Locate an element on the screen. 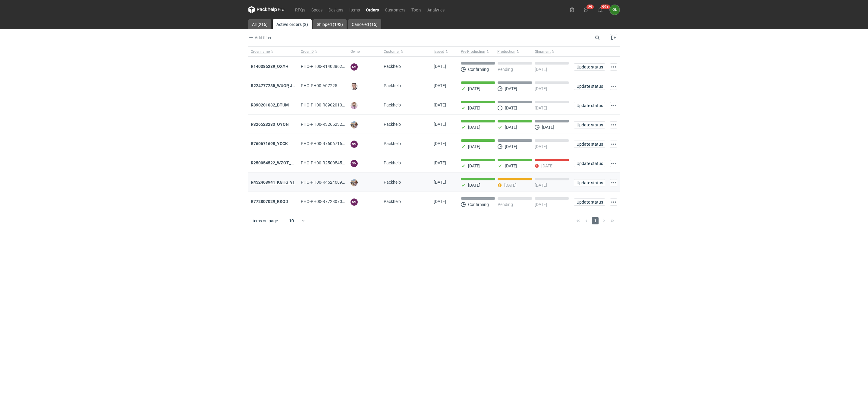  div: Olga Łopatowicz is located at coordinates (615, 10).